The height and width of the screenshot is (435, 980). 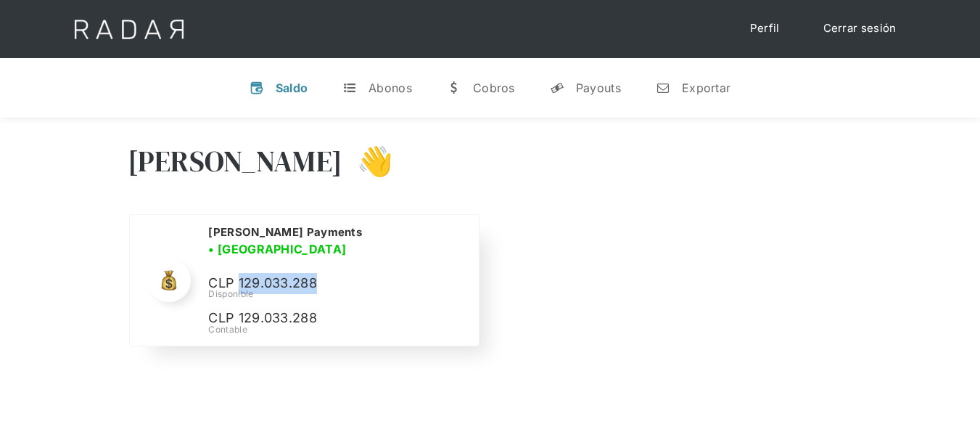 What do you see at coordinates (334, 294) in the screenshot?
I see `div: Disponible` at bounding box center [334, 294].